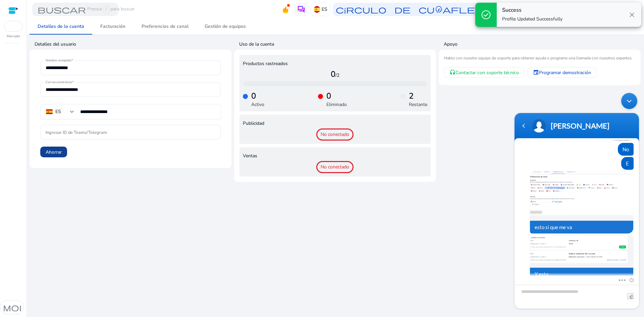  Describe the element at coordinates (257, 44) in the screenshot. I see `font: Uso de la cuenta` at that location.